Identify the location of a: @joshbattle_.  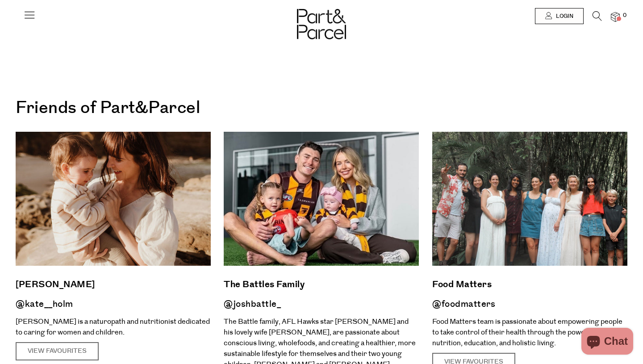
(252, 304).